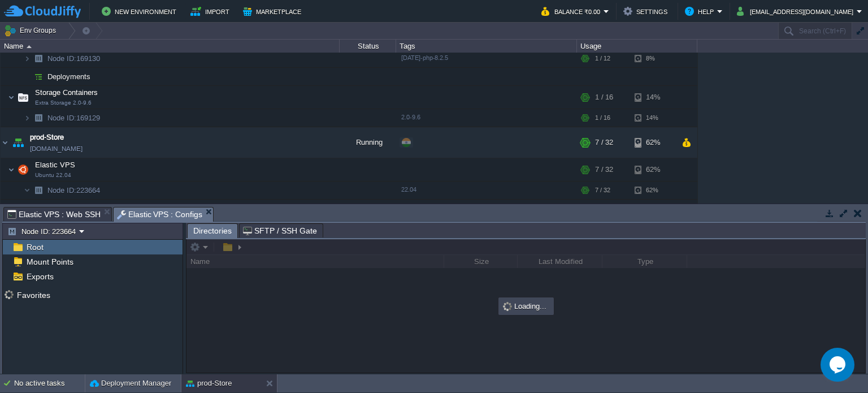 The image size is (868, 393). I want to click on span: 22.04, so click(408, 189).